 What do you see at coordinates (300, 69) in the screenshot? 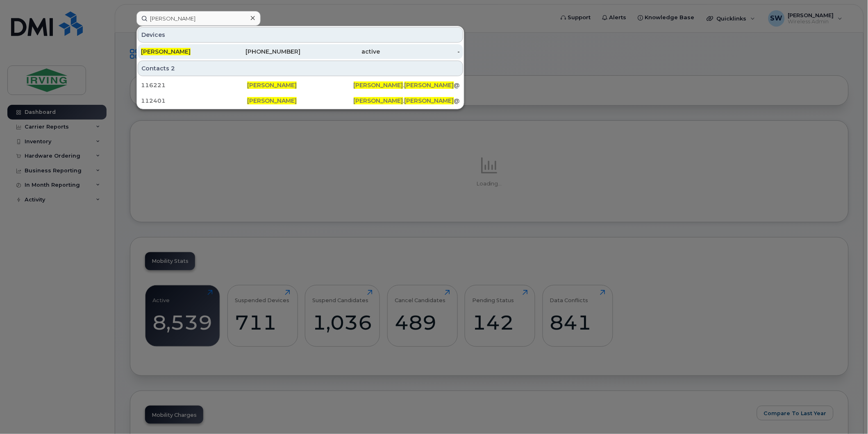
I see `div: Contacts` at bounding box center [300, 69].